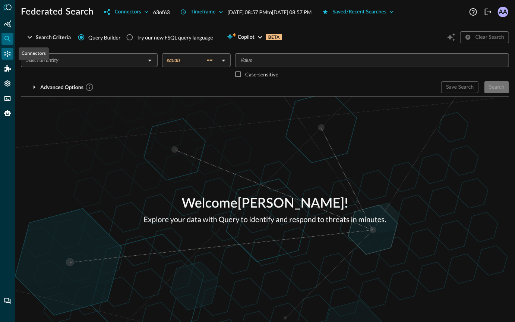 Image resolution: width=515 pixels, height=322 pixels. I want to click on p: Case-sensitive, so click(262, 74).